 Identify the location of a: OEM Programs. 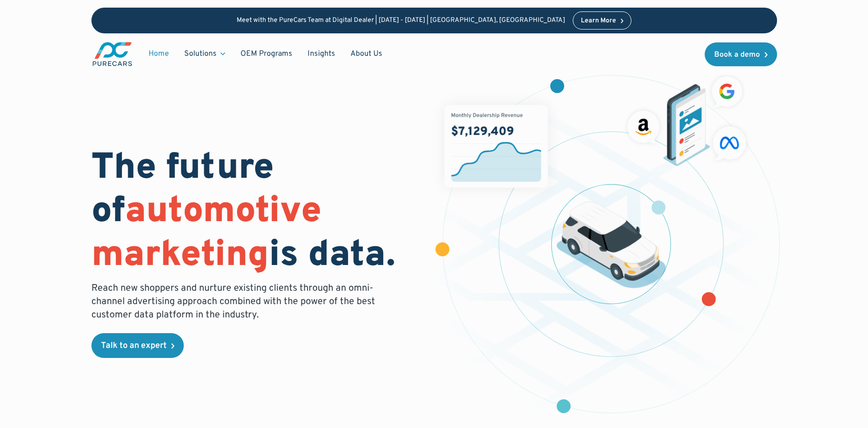
(266, 54).